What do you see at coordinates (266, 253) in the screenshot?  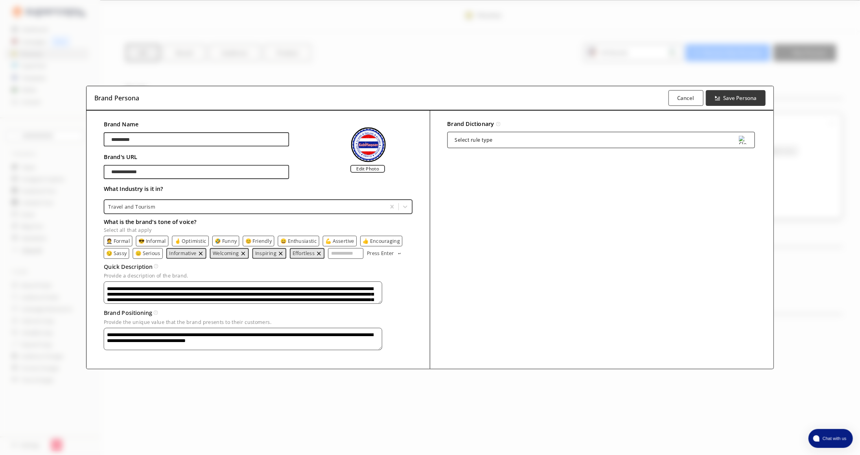 I see `p: Inspiring` at bounding box center [266, 253].